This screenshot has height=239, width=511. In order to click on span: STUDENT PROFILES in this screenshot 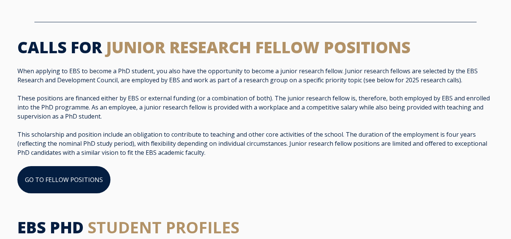, I will do `click(163, 227)`.